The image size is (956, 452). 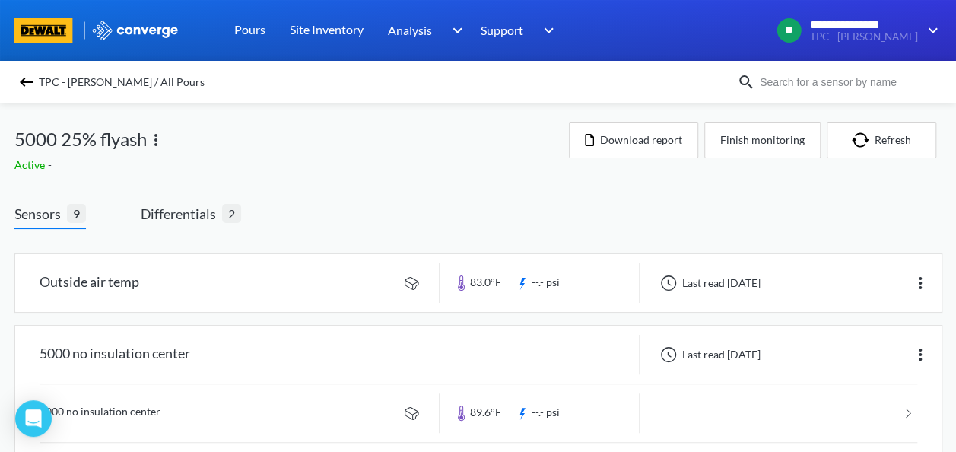 I want to click on img: branding logo, so click(x=43, y=30).